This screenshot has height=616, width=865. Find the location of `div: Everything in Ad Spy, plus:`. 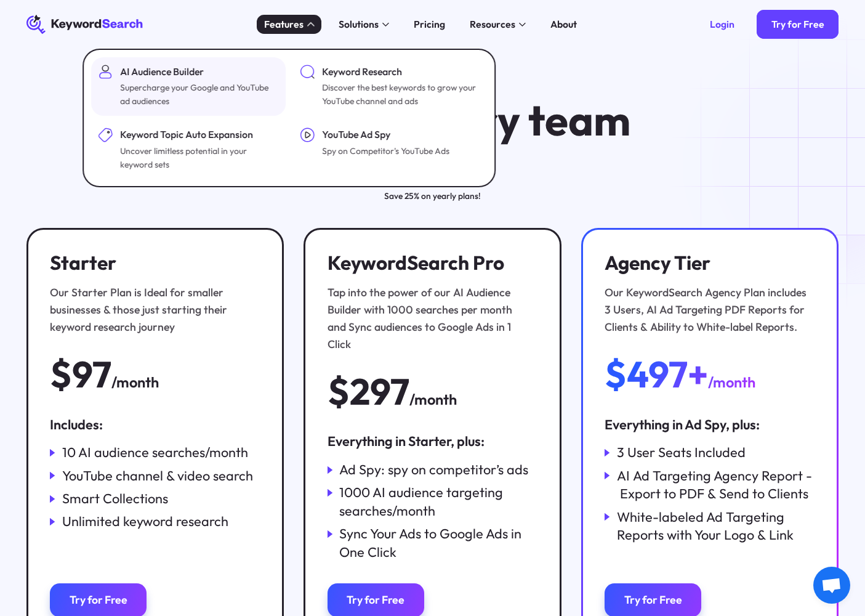

div: Everything in Ad Spy, plus: is located at coordinates (710, 425).